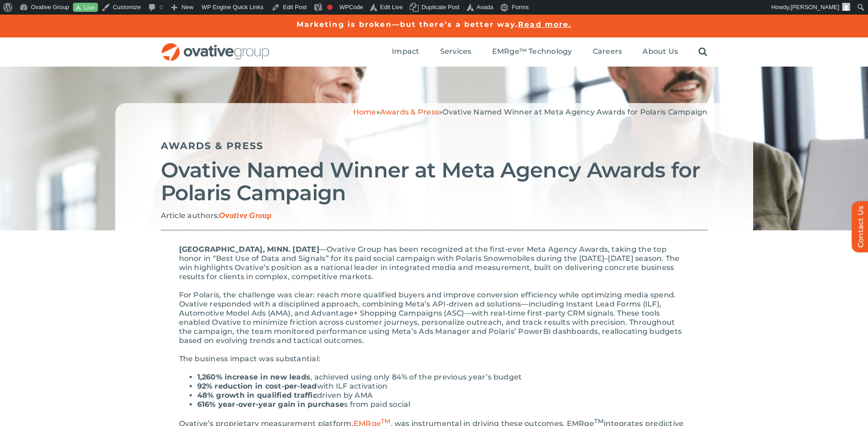 The image size is (868, 426). I want to click on li: driven by AMA, so click(443, 395).